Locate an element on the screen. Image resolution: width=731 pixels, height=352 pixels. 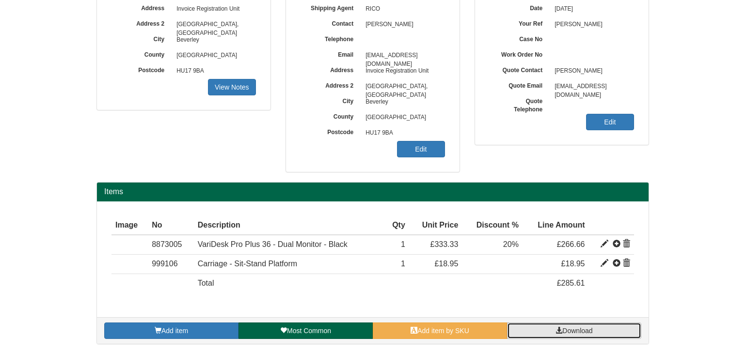
td: 999106 is located at coordinates (171, 265).